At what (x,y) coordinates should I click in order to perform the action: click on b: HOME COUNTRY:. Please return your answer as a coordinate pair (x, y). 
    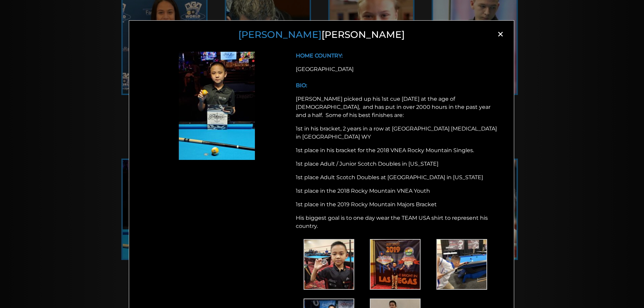
    Looking at the image, I should click on (319, 56).